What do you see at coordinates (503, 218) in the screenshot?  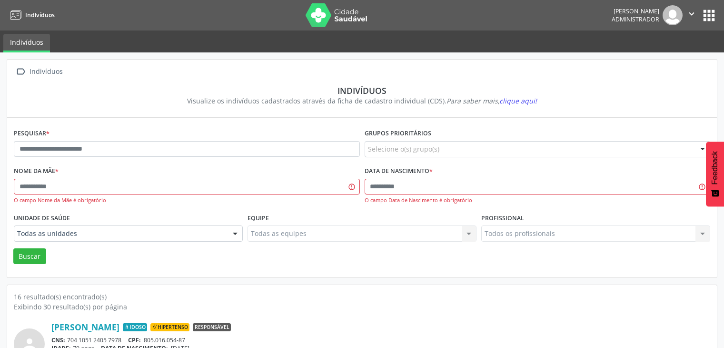 I see `label: Profissional` at bounding box center [503, 218].